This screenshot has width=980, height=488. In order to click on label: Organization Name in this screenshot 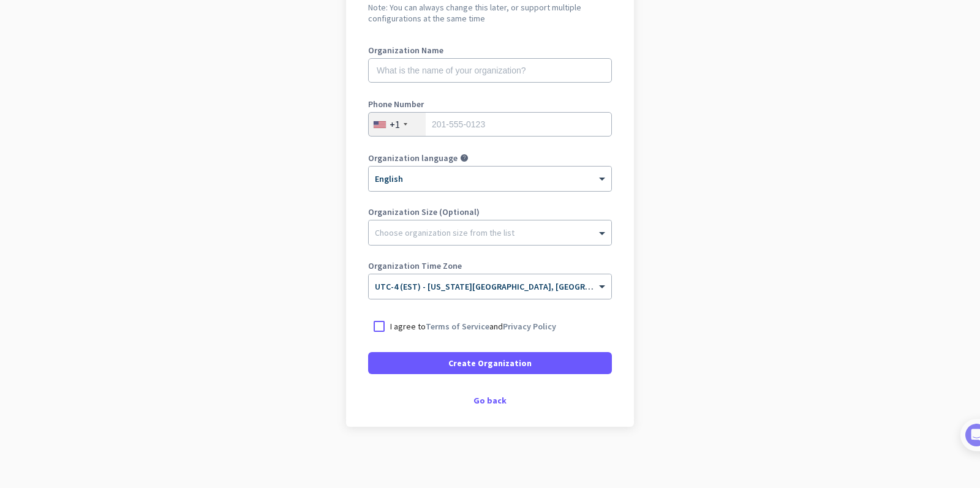, I will do `click(490, 50)`.